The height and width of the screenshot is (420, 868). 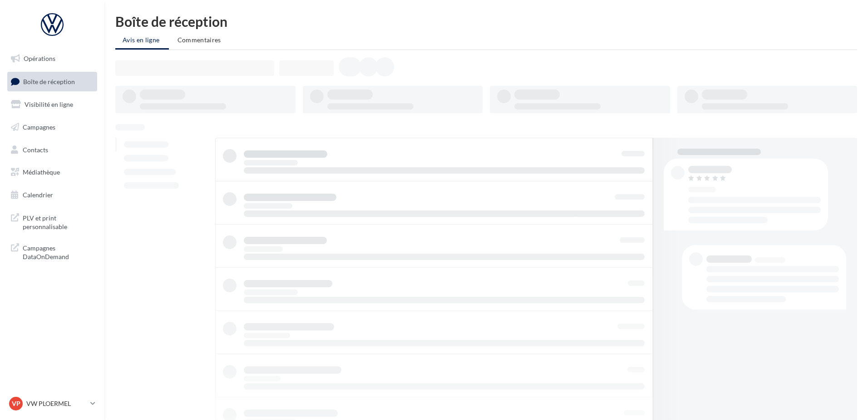 I want to click on a: Visibilité en ligne, so click(x=52, y=104).